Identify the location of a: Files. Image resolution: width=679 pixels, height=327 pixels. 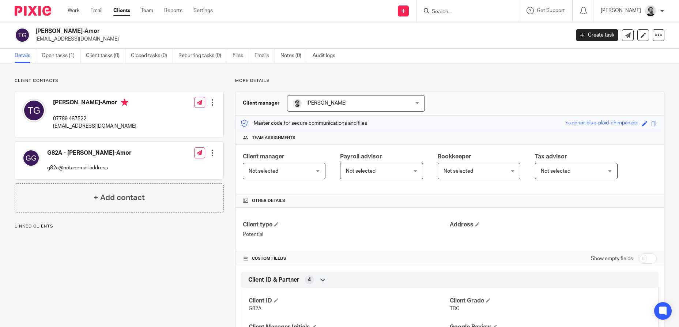
(241, 56).